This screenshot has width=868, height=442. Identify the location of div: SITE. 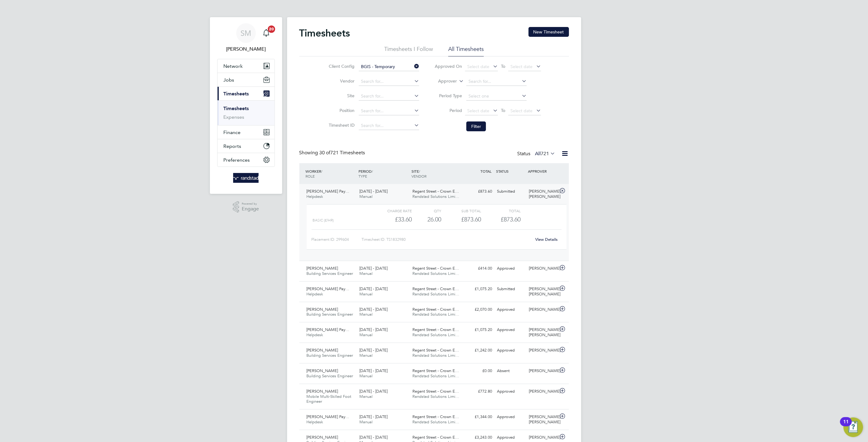
(437, 174).